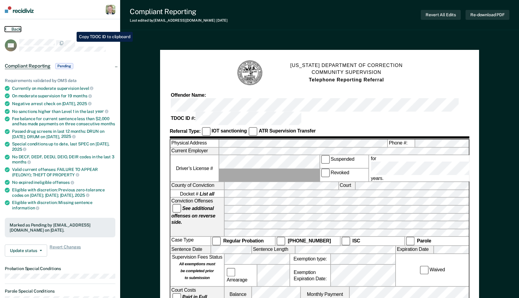 This screenshot has width=519, height=298. What do you see at coordinates (197, 193) in the screenshot?
I see `span: Docket #` at bounding box center [197, 193].